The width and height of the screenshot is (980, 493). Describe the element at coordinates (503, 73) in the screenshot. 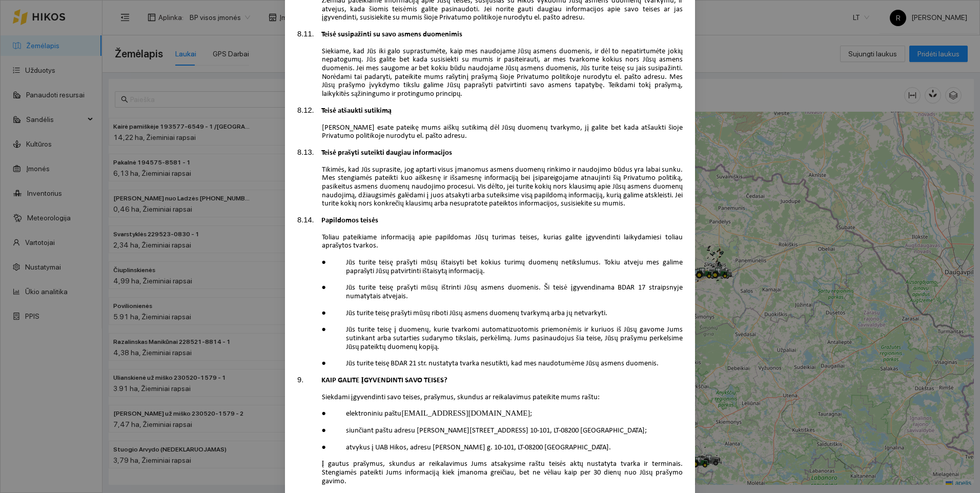

I see `span: Siekiame, kad Jūs iki galo suprastumėte, kaip mes naudojame Jūsų asmens duomenis, ir dėl to nepat...` at that location.